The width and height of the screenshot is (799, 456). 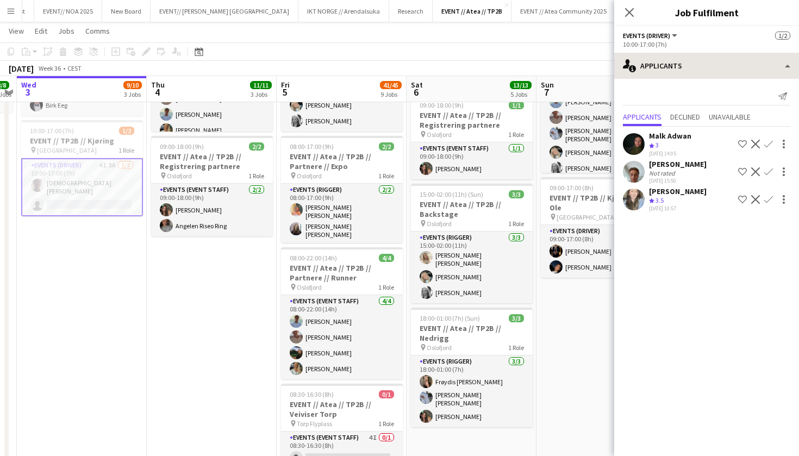 I want to click on div: Not rated, so click(x=663, y=173).